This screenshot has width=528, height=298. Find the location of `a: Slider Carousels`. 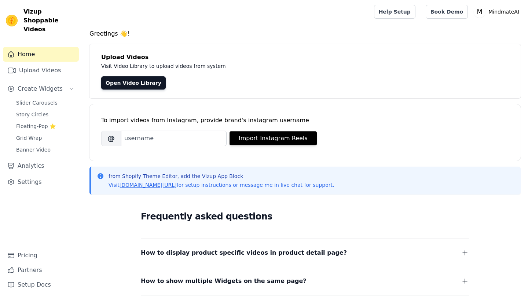

a: Slider Carousels is located at coordinates (45, 103).